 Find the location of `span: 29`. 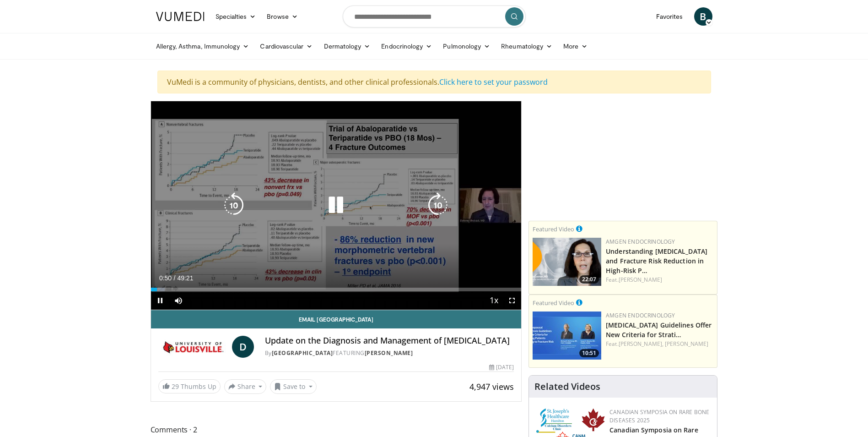

span: 29 is located at coordinates (175, 386).